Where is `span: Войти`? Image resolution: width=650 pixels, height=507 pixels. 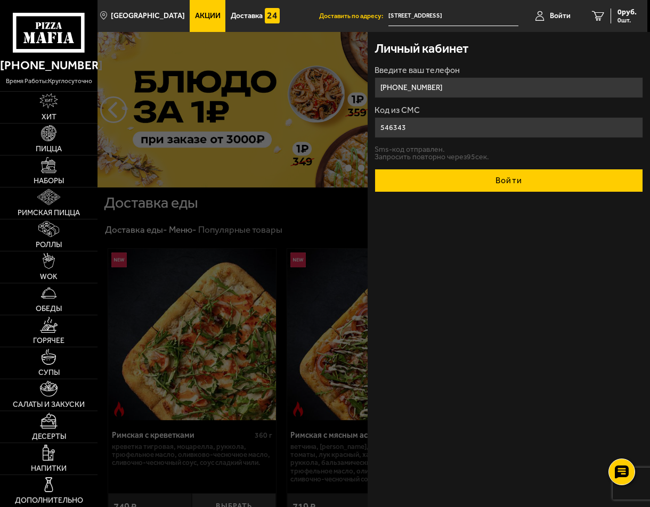
span: Войти is located at coordinates (560, 16).